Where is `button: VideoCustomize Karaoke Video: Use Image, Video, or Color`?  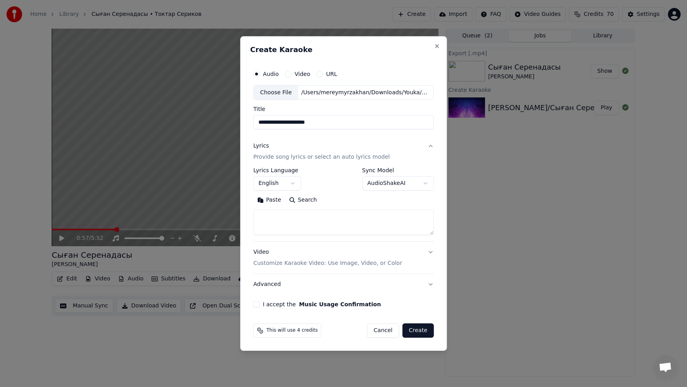 button: VideoCustomize Karaoke Video: Use Image, Video, or Color is located at coordinates (343, 258).